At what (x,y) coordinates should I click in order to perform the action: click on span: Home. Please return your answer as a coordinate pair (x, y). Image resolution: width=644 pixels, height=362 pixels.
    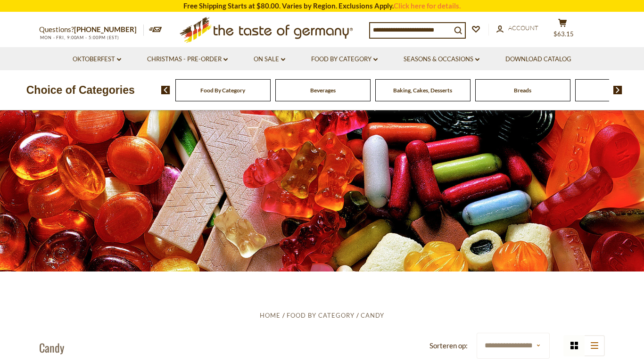
    Looking at the image, I should click on (270, 315).